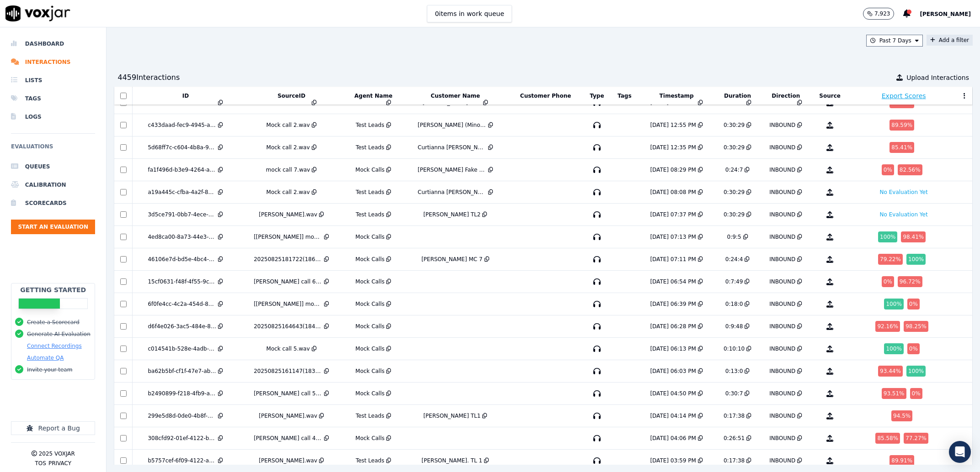  Describe the element at coordinates (902, 147) in the screenshot. I see `div: 85.41 %` at that location.